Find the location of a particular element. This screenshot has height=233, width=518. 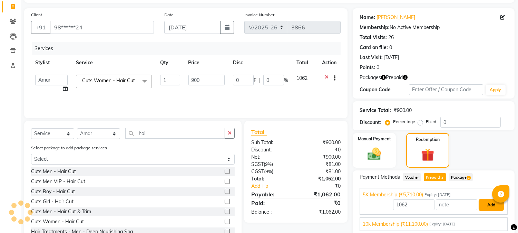

span: Cuts Women - Hair Cut is located at coordinates (108, 80).